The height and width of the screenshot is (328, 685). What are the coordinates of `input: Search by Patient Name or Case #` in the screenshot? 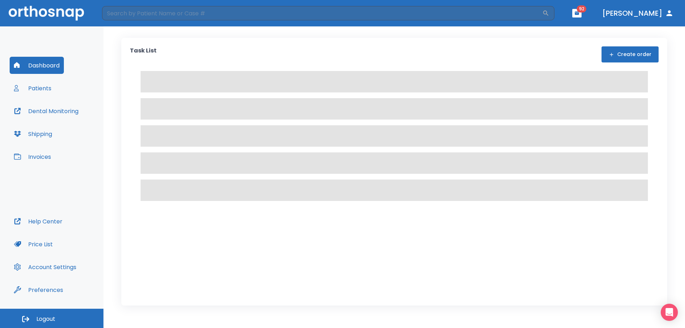 It's located at (322, 13).